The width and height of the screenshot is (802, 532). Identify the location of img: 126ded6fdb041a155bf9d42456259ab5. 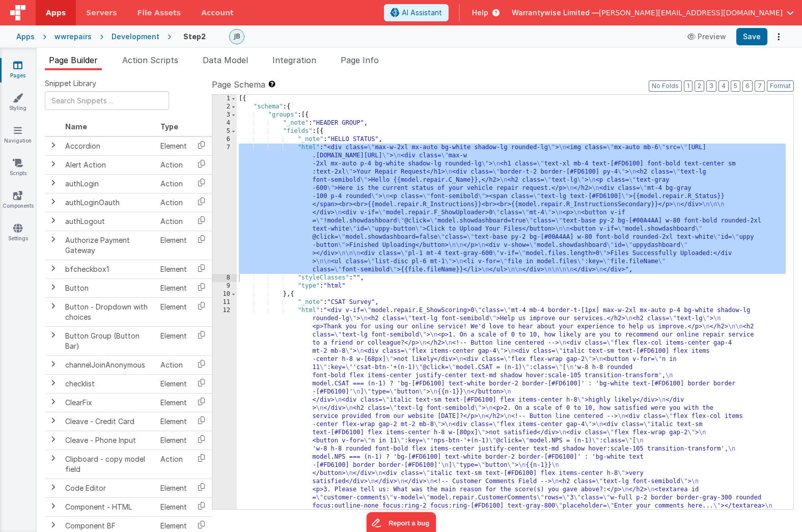
(237, 37).